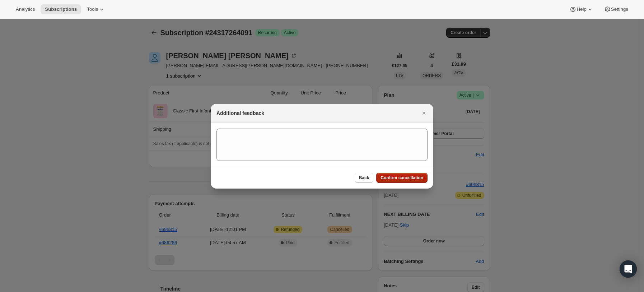 The height and width of the screenshot is (292, 644). I want to click on button: Subscriptions, so click(61, 9).